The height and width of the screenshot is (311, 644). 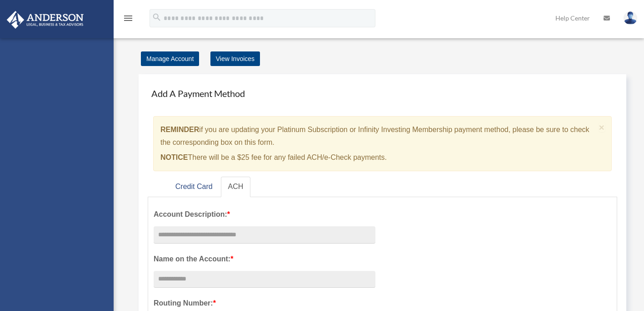 I want to click on a: ACH, so click(x=236, y=187).